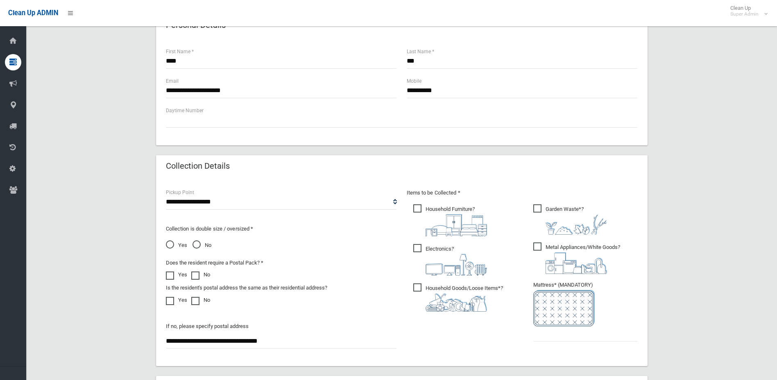 The image size is (777, 380). Describe the element at coordinates (457, 265) in the screenshot. I see `img: 394712a680b73dbc3d2a6a3a7ffe5a07.png` at that location.